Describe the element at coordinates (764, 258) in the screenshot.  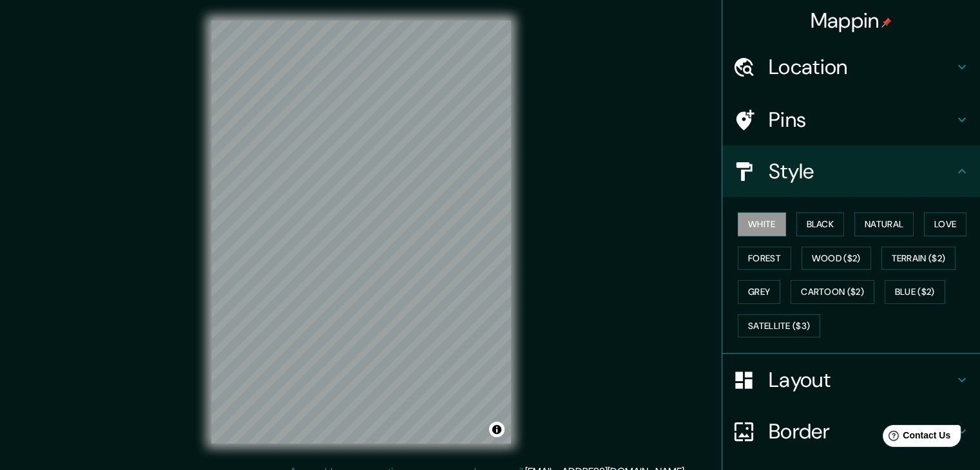
I see `button: Forest` at that location.